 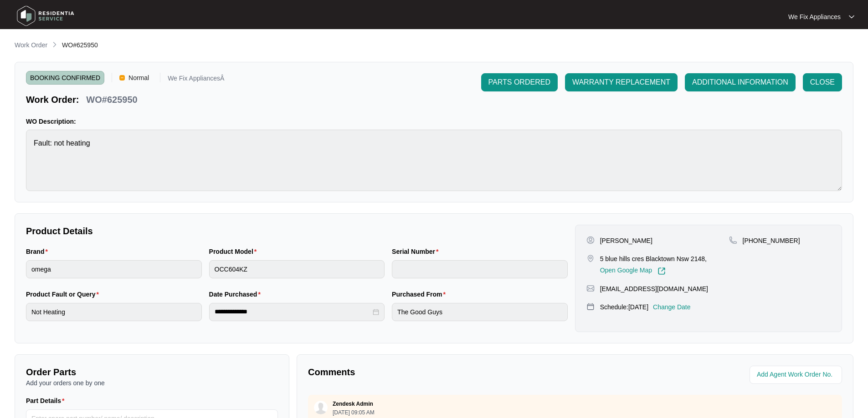 I want to click on p: Work Order:, so click(x=53, y=100).